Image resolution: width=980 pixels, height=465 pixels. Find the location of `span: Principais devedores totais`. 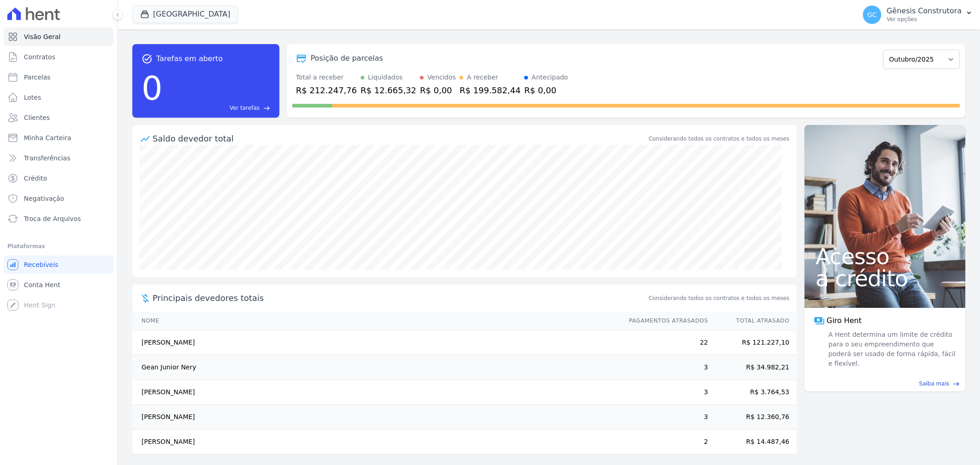

span: Principais devedores totais is located at coordinates (399, 298).